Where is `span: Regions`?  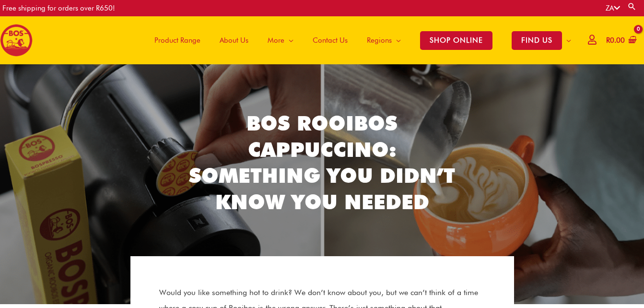 span: Regions is located at coordinates (380, 40).